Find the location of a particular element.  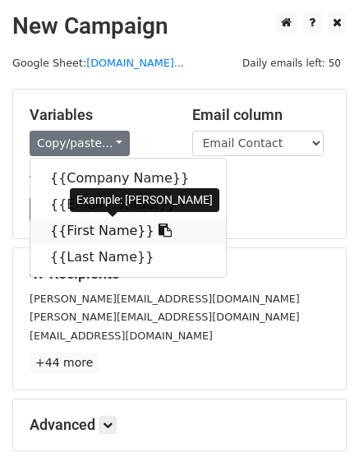

div: Chat Widget is located at coordinates (318, 426).